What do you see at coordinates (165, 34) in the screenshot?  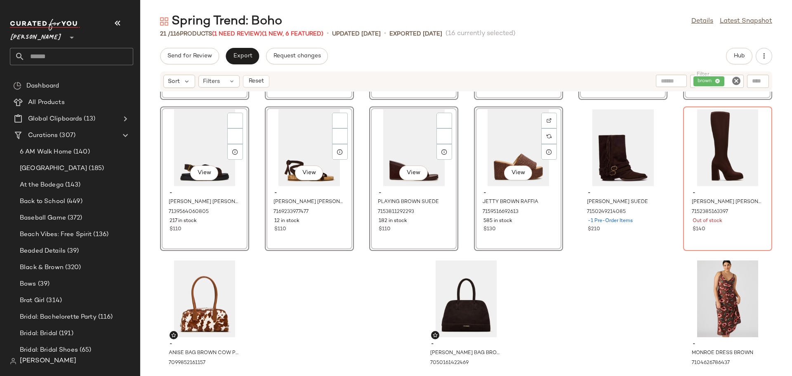 I see `span: 21 /` at bounding box center [165, 34].